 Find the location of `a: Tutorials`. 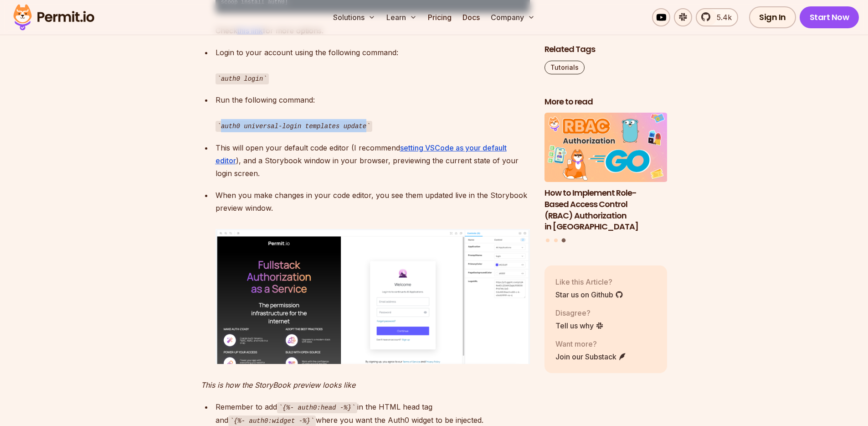

a: Tutorials is located at coordinates (565, 67).